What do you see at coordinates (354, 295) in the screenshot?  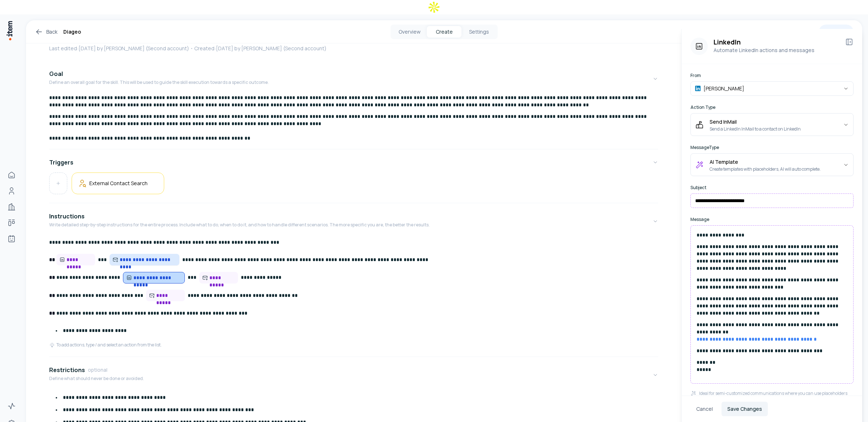 I see `div: InstructionsWrite detailed step-by-step instructions for the entire process. Include what to do, ...` at bounding box center [354, 295].